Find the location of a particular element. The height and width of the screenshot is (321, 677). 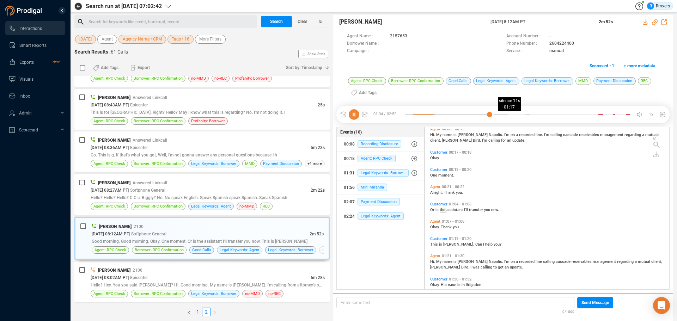

span: now. is located at coordinates (495, 210).